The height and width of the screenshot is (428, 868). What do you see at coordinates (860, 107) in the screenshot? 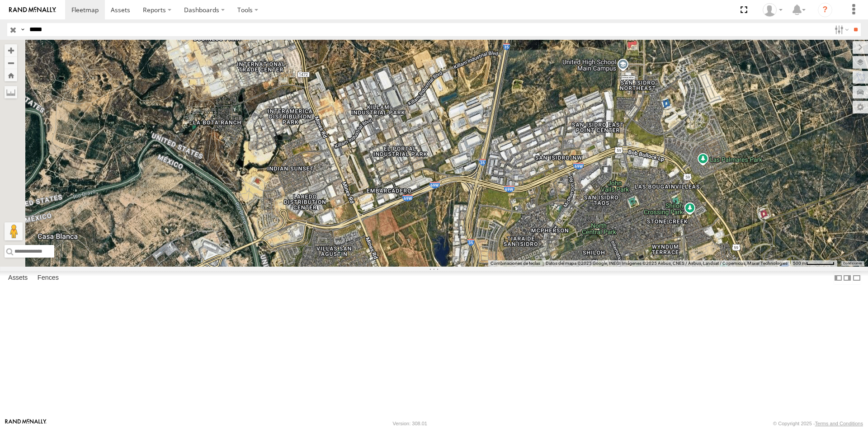
I see `label: Map Settings` at bounding box center [860, 107].